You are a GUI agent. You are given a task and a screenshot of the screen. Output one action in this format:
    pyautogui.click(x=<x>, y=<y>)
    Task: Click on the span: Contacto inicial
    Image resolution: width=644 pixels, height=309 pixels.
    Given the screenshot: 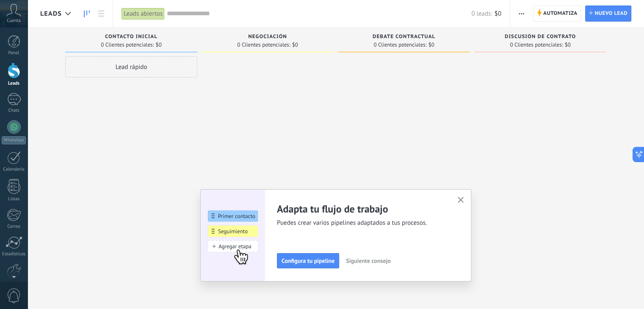 What is the action you would take?
    pyautogui.click(x=132, y=37)
    